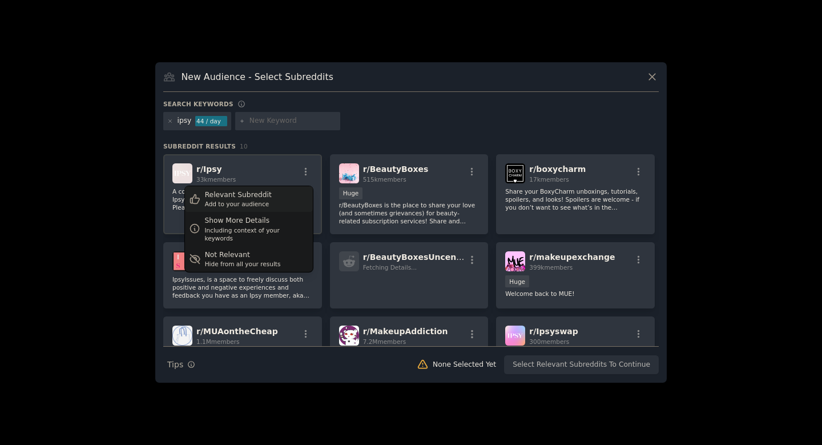  Describe the element at coordinates (464, 365) in the screenshot. I see `div: None Selected Yet` at that location.